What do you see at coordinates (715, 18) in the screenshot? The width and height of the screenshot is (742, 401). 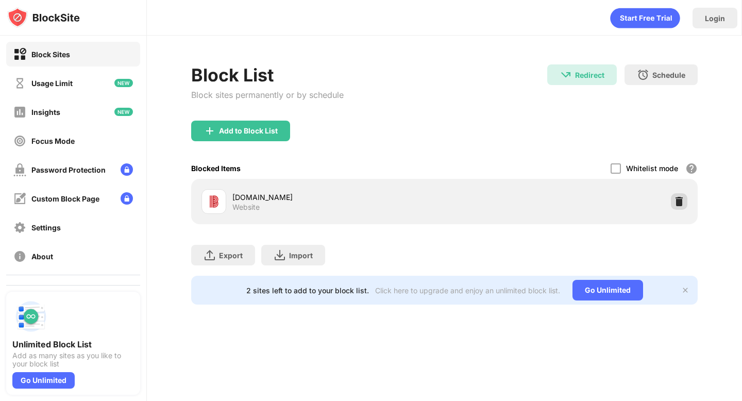 I see `div: Login` at bounding box center [715, 18].